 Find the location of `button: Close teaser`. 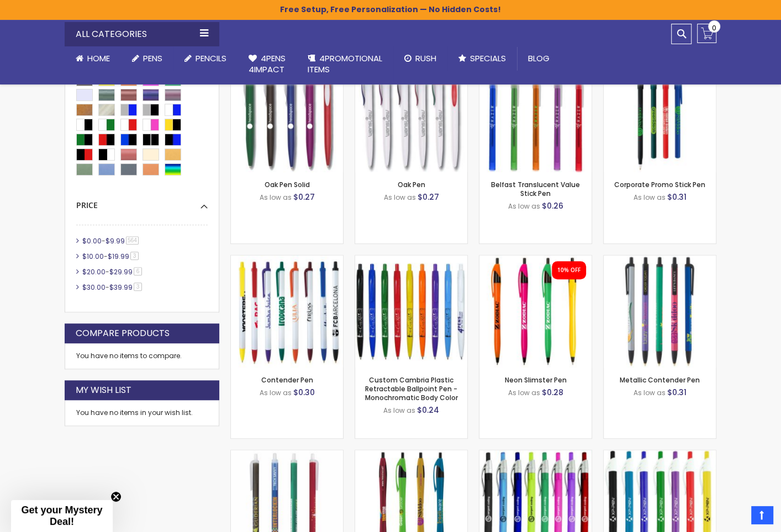

button: Close teaser is located at coordinates (116, 496).